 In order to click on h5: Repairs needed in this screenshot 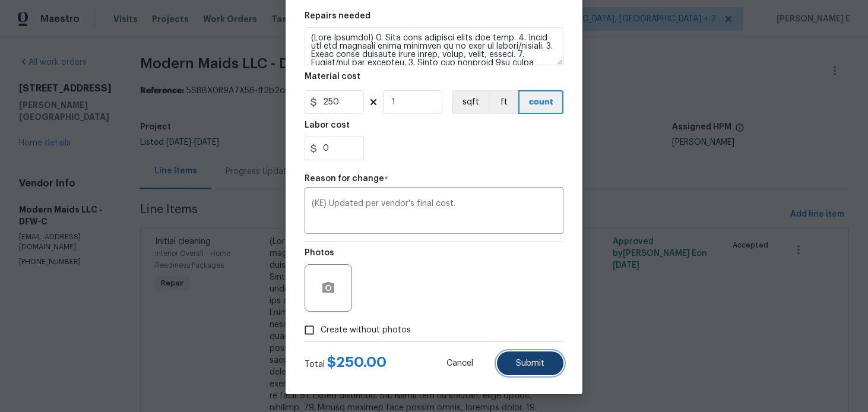, I will do `click(337, 16)`.